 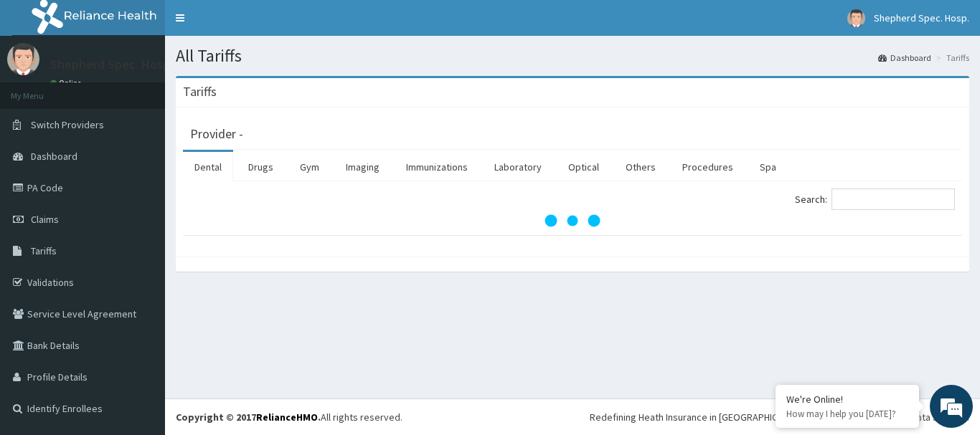 What do you see at coordinates (362, 167) in the screenshot?
I see `a: Imaging` at bounding box center [362, 167].